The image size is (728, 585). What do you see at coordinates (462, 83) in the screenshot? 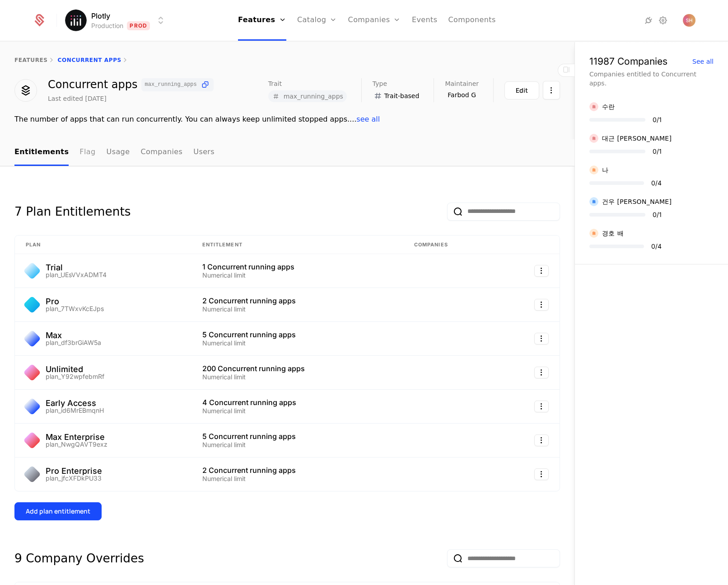
I see `span: Maintainer` at bounding box center [462, 83].